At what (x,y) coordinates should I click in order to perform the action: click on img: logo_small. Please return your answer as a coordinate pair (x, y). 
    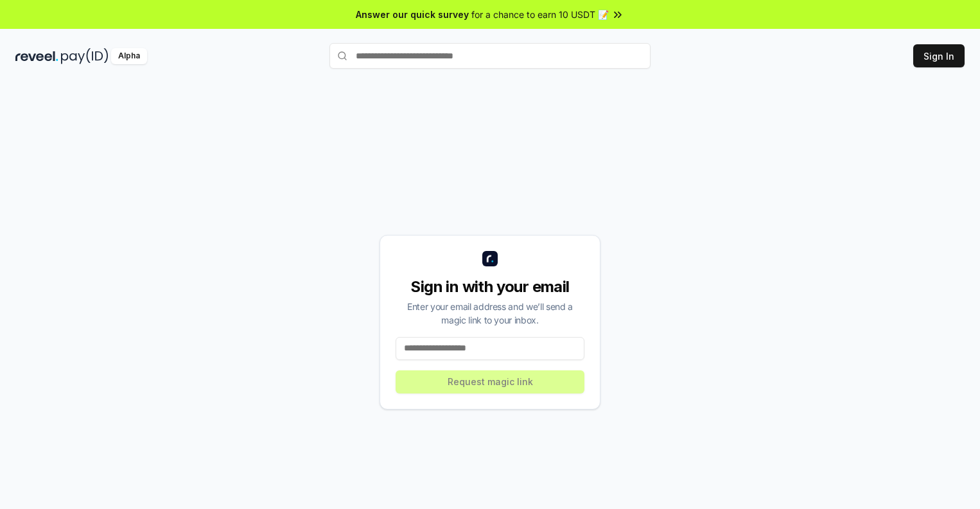
    Looking at the image, I should click on (490, 259).